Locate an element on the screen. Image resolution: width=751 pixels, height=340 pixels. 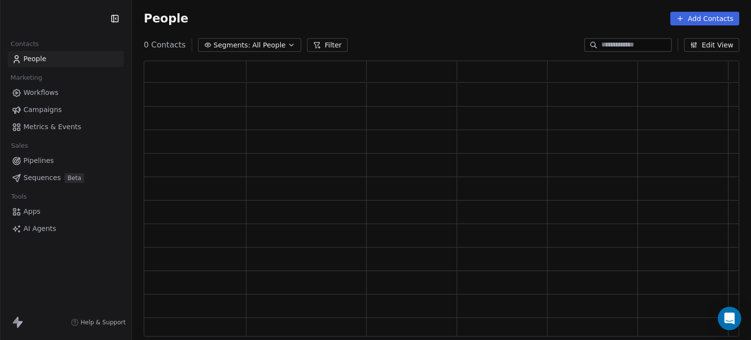
a: Pipelines is located at coordinates (66, 160).